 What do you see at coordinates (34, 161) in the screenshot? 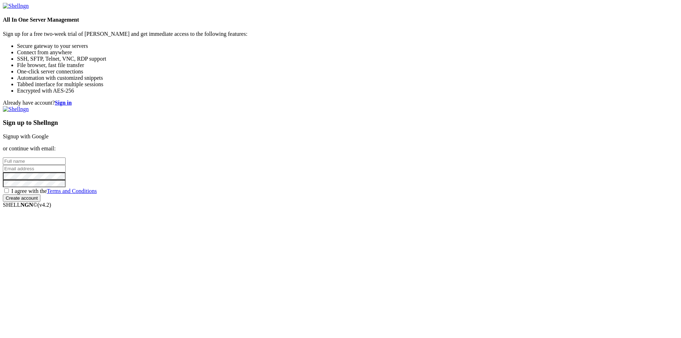
I see `input: Full name` at bounding box center [34, 161].